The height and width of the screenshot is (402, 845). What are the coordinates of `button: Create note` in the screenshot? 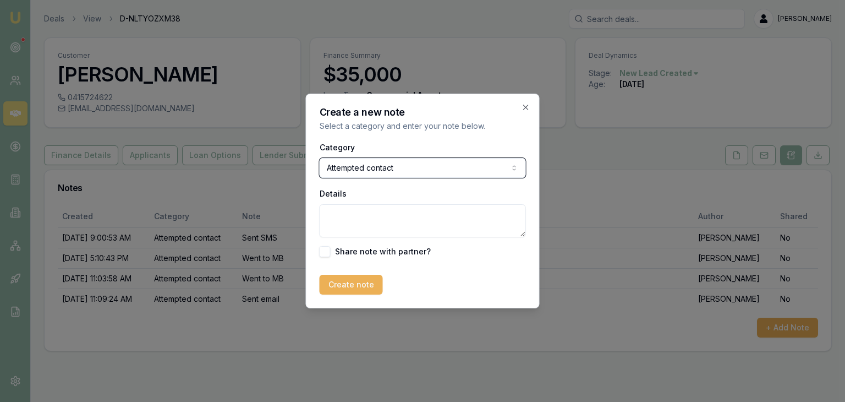 It's located at (351, 285).